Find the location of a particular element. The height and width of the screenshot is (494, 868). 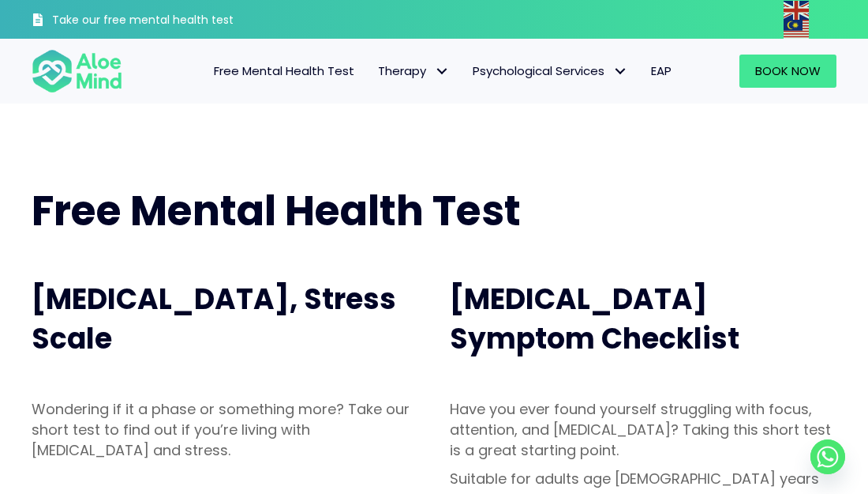

span: Therapy: submenu is located at coordinates (442, 71).